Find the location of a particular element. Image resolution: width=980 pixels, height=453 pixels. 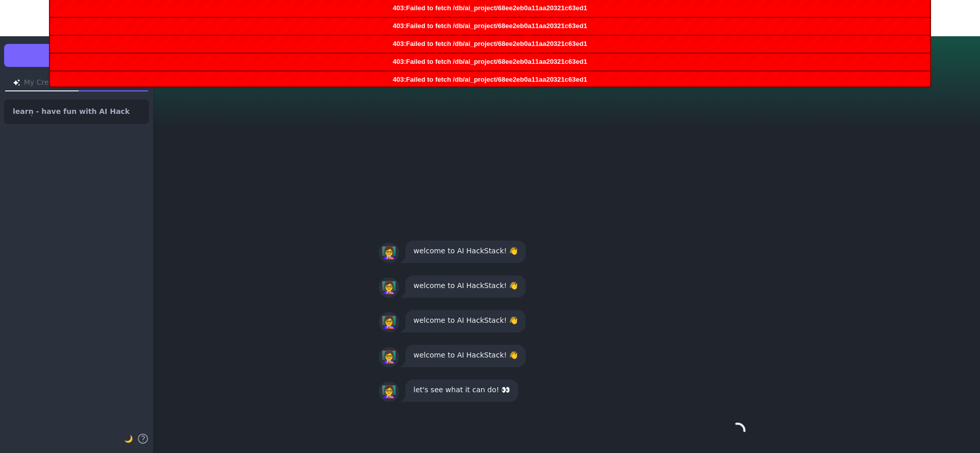

span: learn - have fun with AI HackStack is located at coordinates (72, 112).